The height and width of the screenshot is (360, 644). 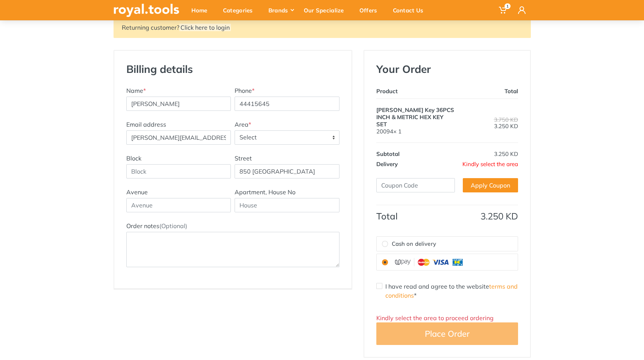 What do you see at coordinates (411, 10) in the screenshot?
I see `div: Contact Us` at bounding box center [411, 10].